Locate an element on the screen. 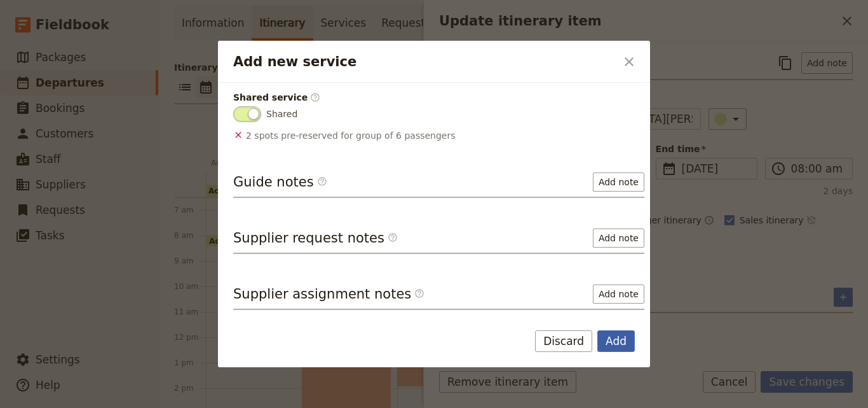 Image resolution: width=868 pixels, height=408 pixels. button: Add is located at coordinates (616, 341).